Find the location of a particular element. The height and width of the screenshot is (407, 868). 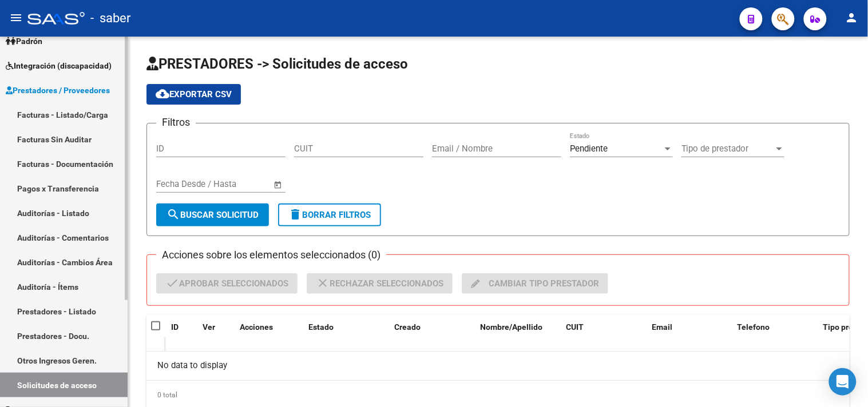

datatable-header-cell: Email is located at coordinates (690, 334).